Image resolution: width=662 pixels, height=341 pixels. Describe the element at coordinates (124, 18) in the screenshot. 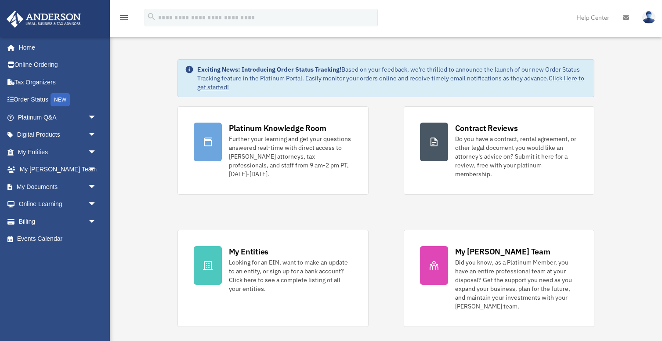

I see `i: menu` at that location.